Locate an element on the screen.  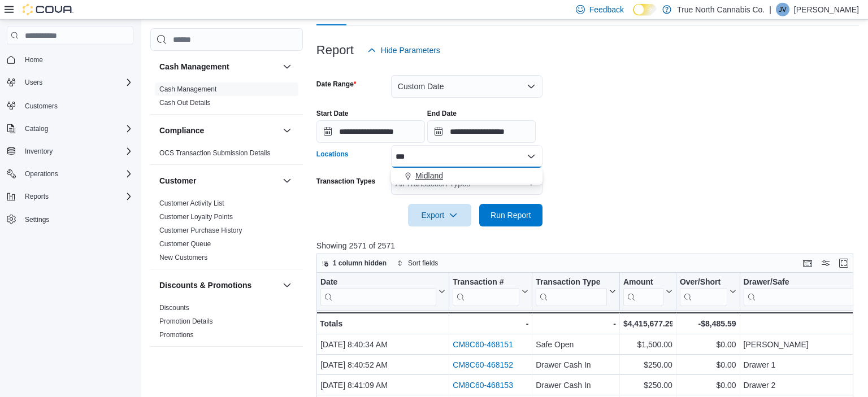
span: OCS Transaction Submission Details is located at coordinates (215, 153).